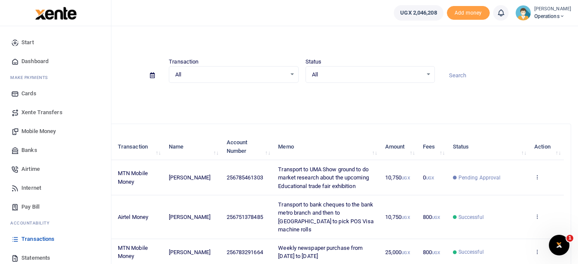  Describe the element at coordinates (468, 13) in the screenshot. I see `li: Toup your wallet` at that location.